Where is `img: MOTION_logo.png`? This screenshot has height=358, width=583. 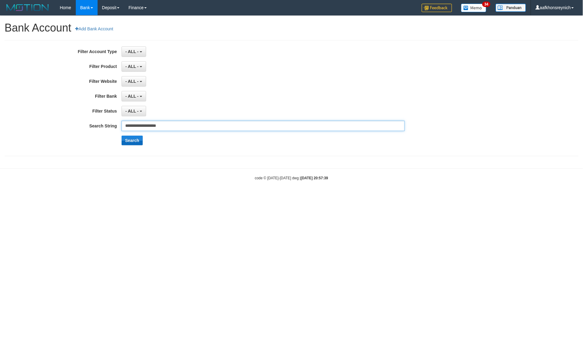
img: MOTION_logo.png is located at coordinates (28, 8).